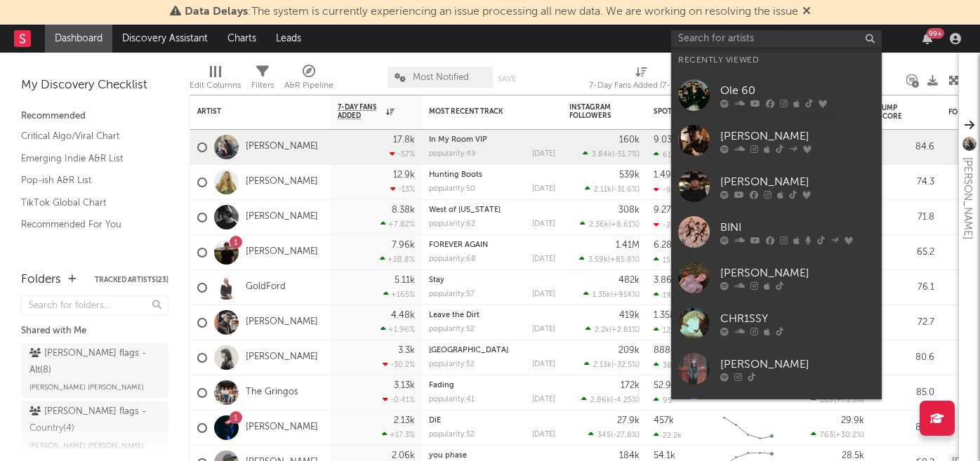  Describe the element at coordinates (95, 331) in the screenshot. I see `div: Shared with Me` at that location.